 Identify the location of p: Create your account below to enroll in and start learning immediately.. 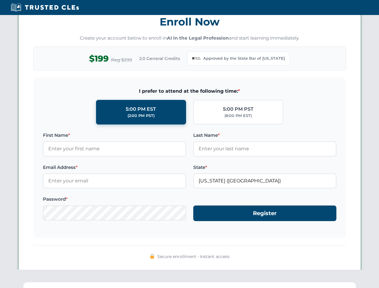
(190, 38).